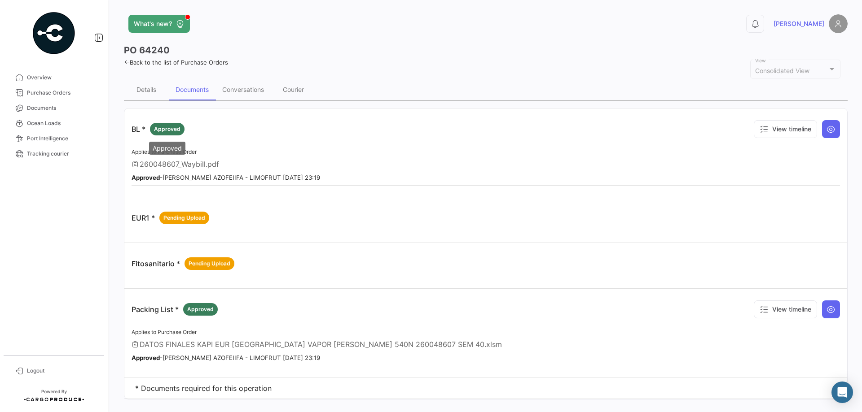  I want to click on p: Fitosanitario *, so click(183, 264).